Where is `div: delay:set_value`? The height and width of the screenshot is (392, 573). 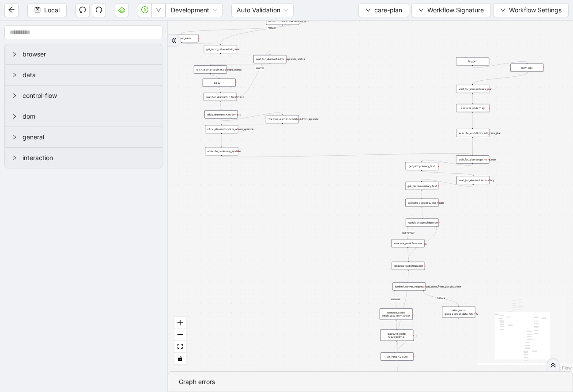 div: delay:set_value is located at coordinates (182, 38).